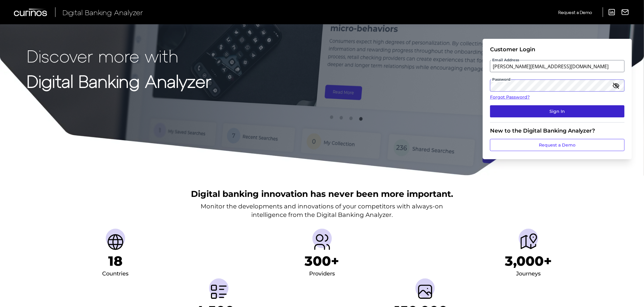 The height and width of the screenshot is (307, 644). What do you see at coordinates (528, 261) in the screenshot?
I see `h1: 3,000+` at bounding box center [528, 261].